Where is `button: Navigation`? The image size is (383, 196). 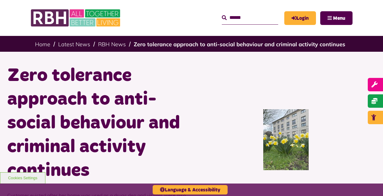
button: Navigation is located at coordinates (336, 18).